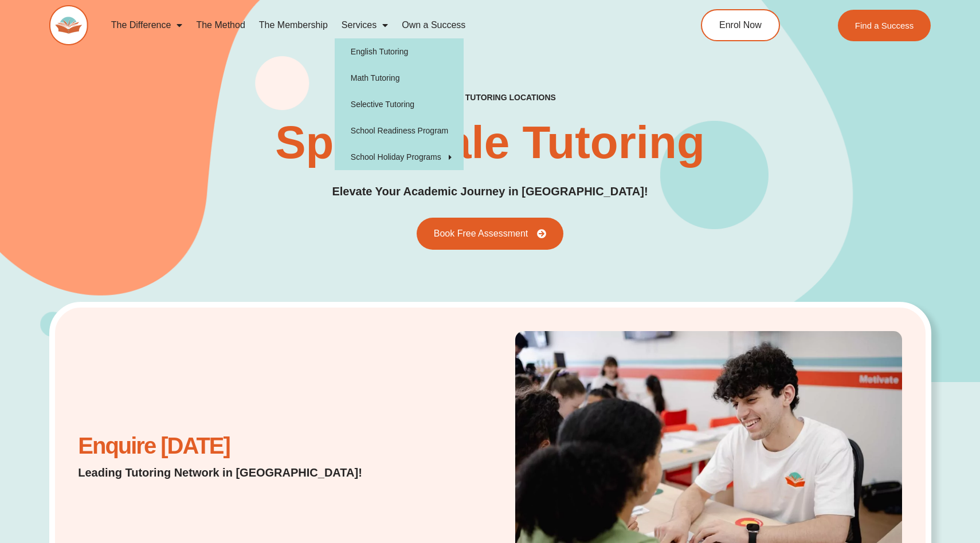  What do you see at coordinates (399, 51) in the screenshot?
I see `a: English Tutoring` at bounding box center [399, 51].